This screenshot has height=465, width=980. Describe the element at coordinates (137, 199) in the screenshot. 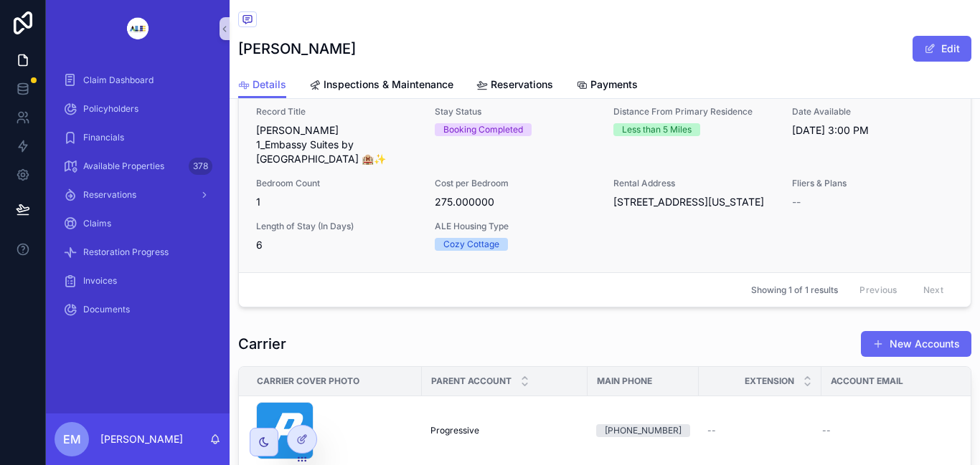

I see `div: scrollable content` at that location.